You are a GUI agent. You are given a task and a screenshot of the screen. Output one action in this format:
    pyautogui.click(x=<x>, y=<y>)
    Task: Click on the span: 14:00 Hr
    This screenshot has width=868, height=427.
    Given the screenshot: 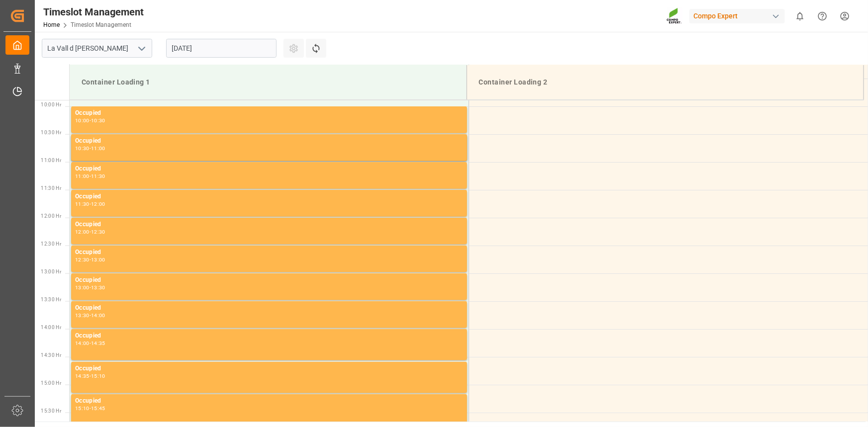 What is the action you would take?
    pyautogui.click(x=50, y=327)
    